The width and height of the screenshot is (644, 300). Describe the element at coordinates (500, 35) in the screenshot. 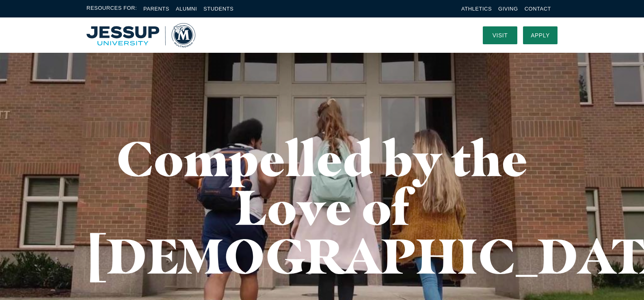

I see `a: Visit` at that location.